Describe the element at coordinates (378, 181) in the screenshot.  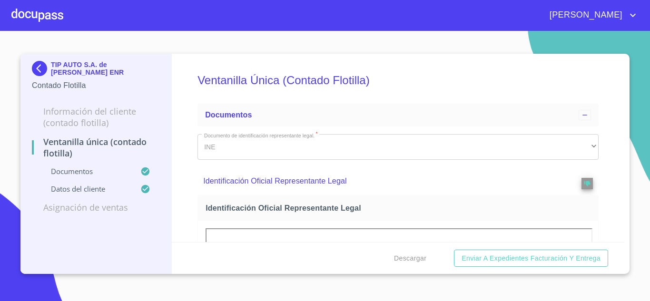
I see `p: Identificación Oficial Representante Legal` at that location.